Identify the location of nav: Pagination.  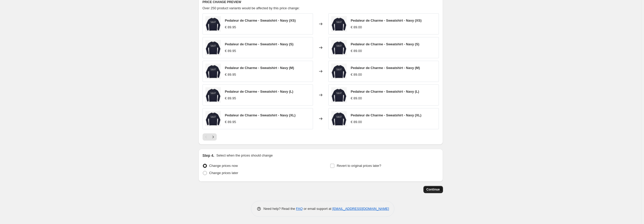
(210, 137).